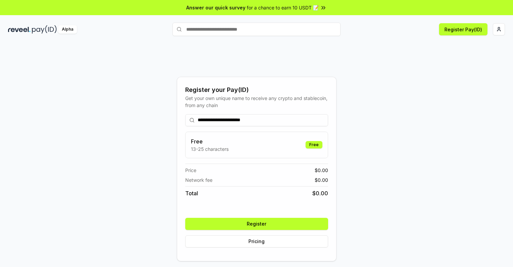 The image size is (513, 267). I want to click on div: Free, so click(314, 145).